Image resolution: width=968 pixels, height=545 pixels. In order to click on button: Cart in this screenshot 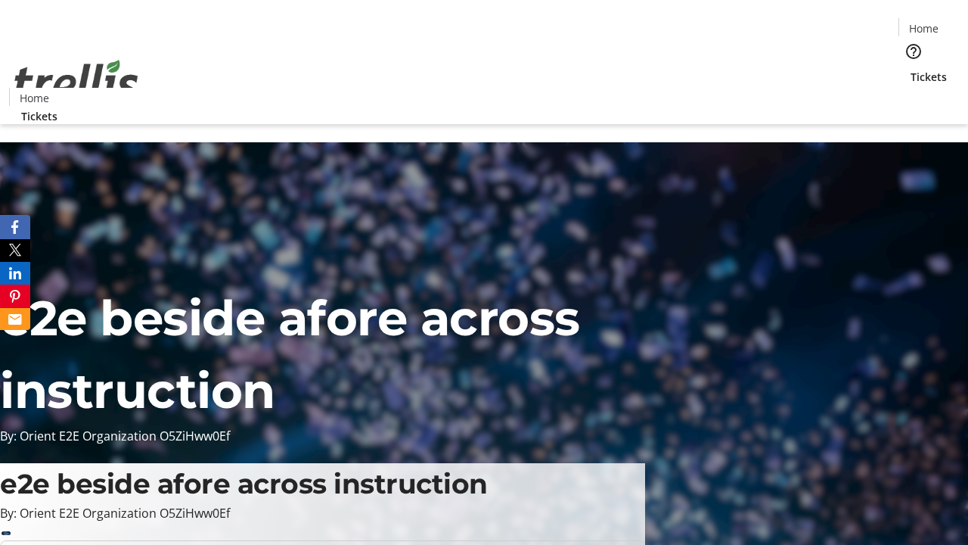, I will do `click(914, 100)`.